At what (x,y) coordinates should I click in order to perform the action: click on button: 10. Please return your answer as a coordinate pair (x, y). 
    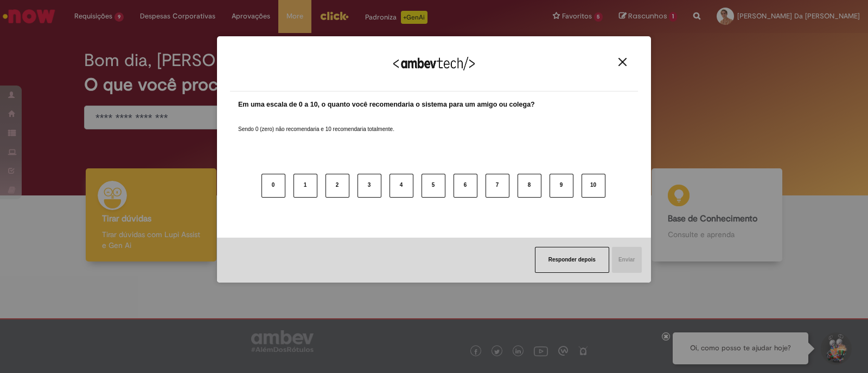
    Looking at the image, I should click on (594, 186).